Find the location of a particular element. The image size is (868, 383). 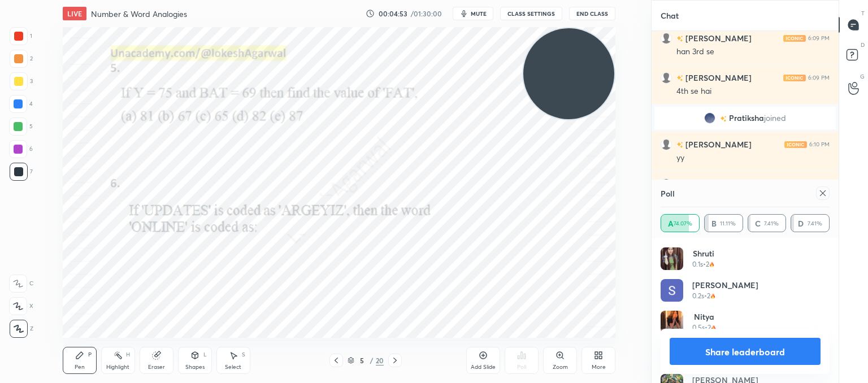

p: Chat is located at coordinates (670, 16).